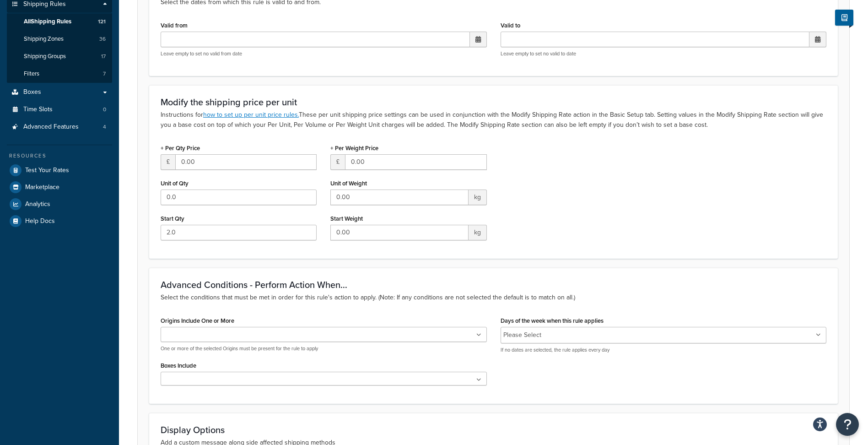 The width and height of the screenshot is (868, 445). What do you see at coordinates (493, 430) in the screenshot?
I see `h3: Display Options` at bounding box center [493, 430].